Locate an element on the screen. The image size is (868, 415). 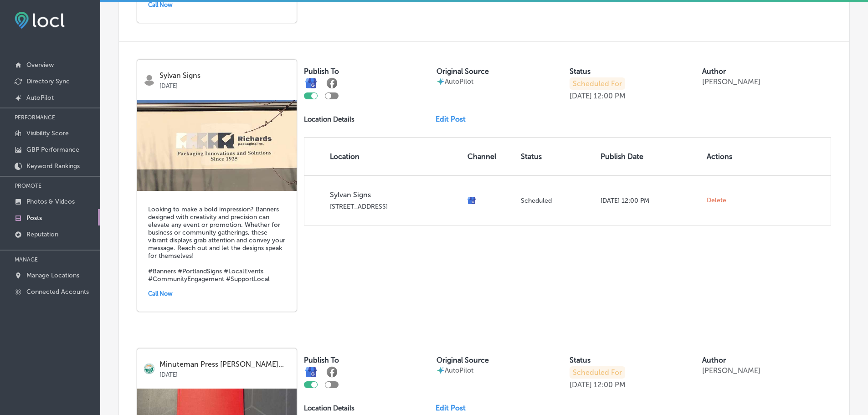
th: Status is located at coordinates (557, 156).